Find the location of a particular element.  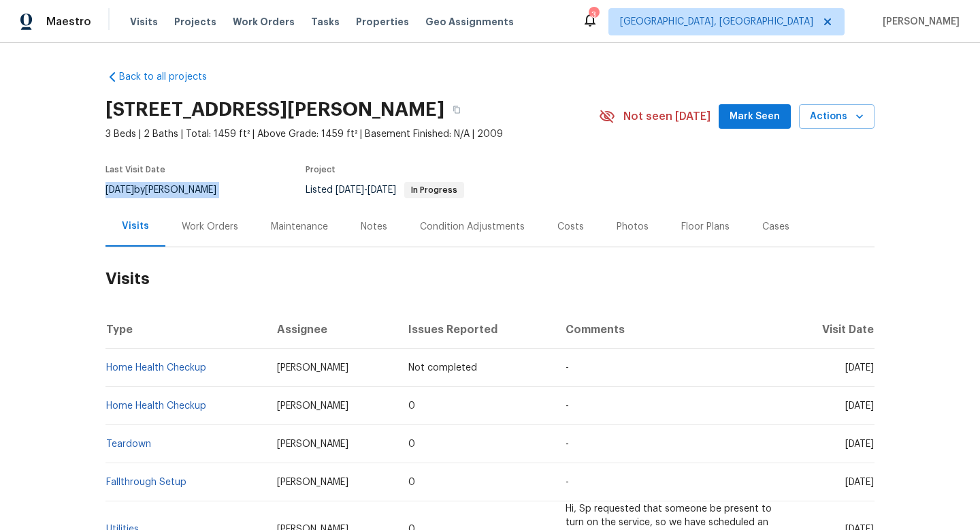

button: Actions is located at coordinates (837, 116).